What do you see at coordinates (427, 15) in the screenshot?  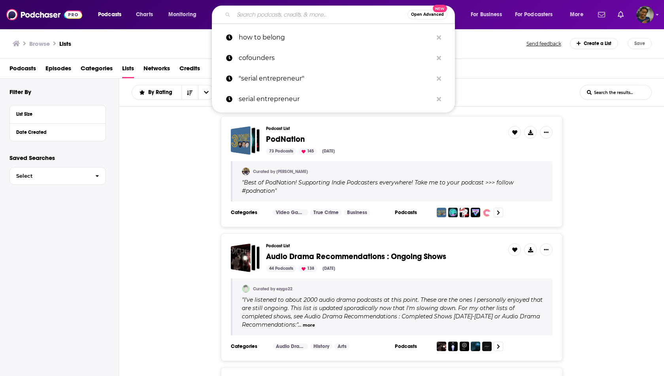 I see `span: Open Advanced` at bounding box center [427, 15].